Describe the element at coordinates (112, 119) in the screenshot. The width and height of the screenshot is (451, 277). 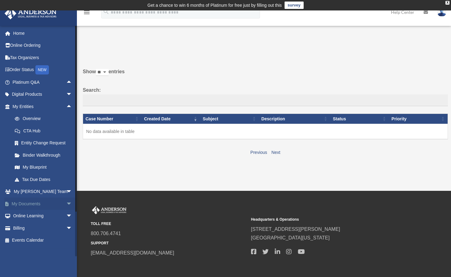
I see `th: Case Number: activate to sort column ascending` at that location.